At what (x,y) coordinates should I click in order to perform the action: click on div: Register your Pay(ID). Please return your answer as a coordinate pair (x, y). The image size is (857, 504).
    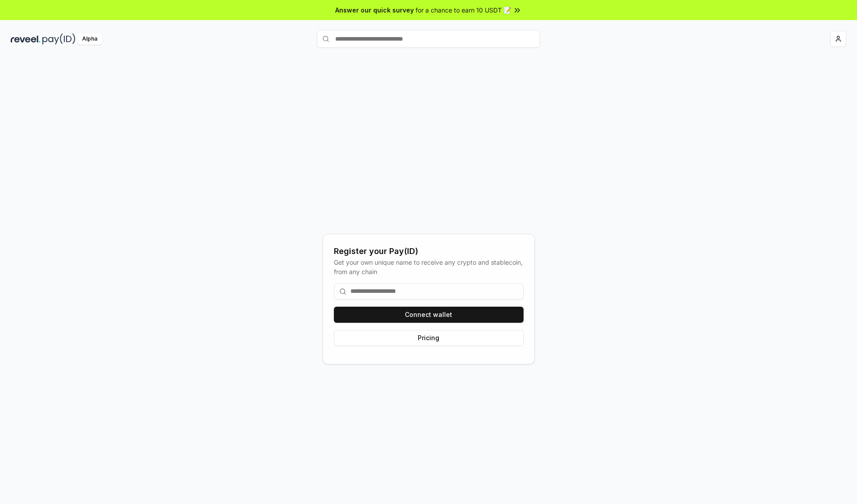
    Looking at the image, I should click on (429, 251).